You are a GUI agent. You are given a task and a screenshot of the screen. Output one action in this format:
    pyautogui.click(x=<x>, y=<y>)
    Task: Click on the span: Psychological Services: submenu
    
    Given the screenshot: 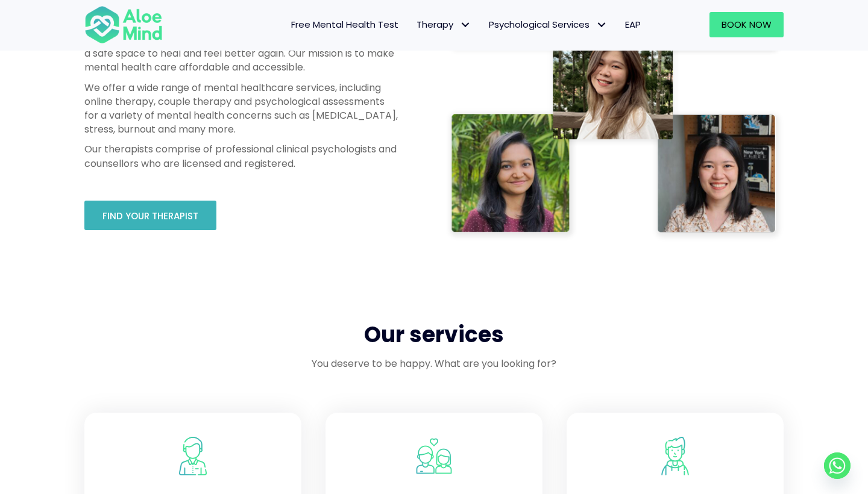 What is the action you would take?
    pyautogui.click(x=601, y=25)
    